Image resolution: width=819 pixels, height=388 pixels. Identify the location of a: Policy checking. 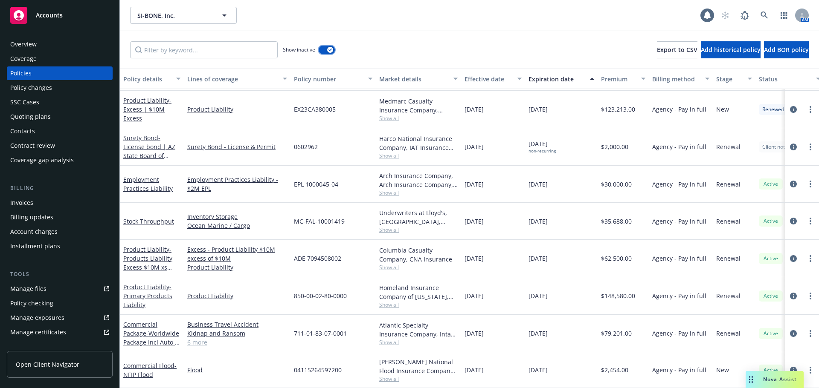
(60, 304).